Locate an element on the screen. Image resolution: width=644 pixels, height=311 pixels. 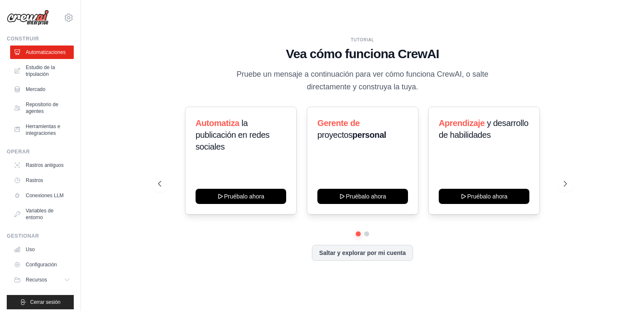
a: Herramientas e integraciones is located at coordinates (42, 130).